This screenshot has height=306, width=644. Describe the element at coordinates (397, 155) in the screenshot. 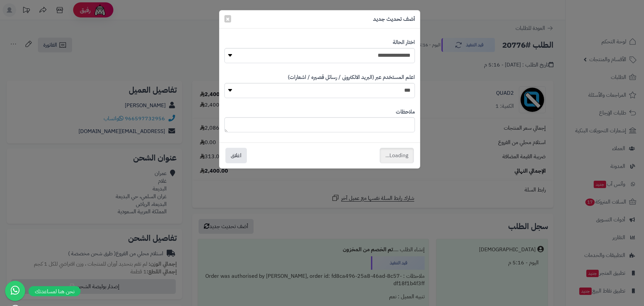

I see `button: Loading...` at that location.